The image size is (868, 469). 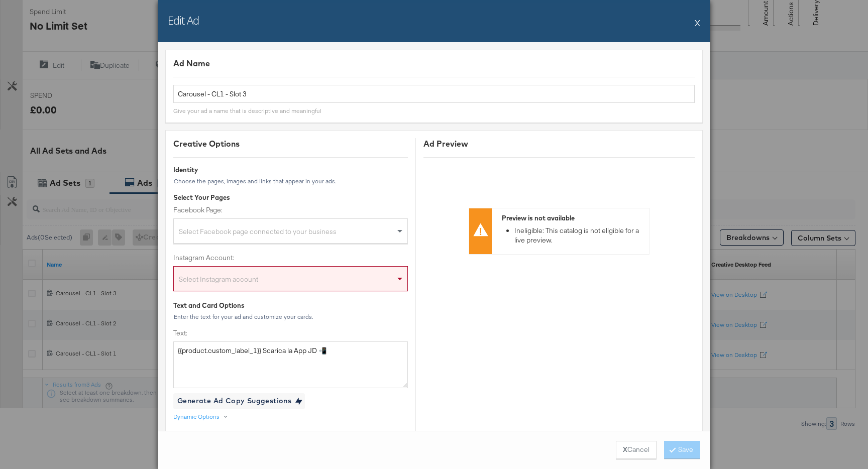 I want to click on div: Give your ad a name that is descriptive and meaningful, so click(x=247, y=111).